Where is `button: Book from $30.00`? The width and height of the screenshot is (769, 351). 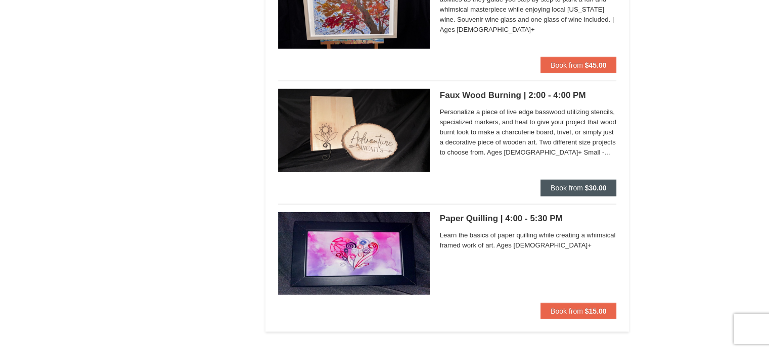 button: Book from $30.00 is located at coordinates (578, 188).